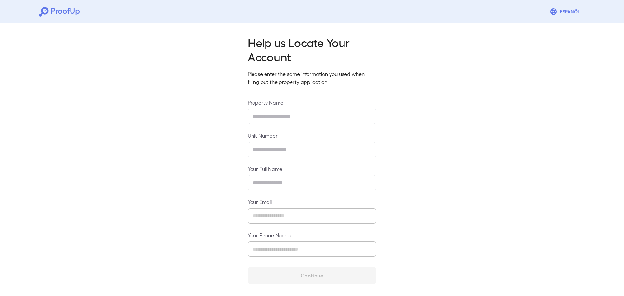  I want to click on label: Your Full Name, so click(312, 169).